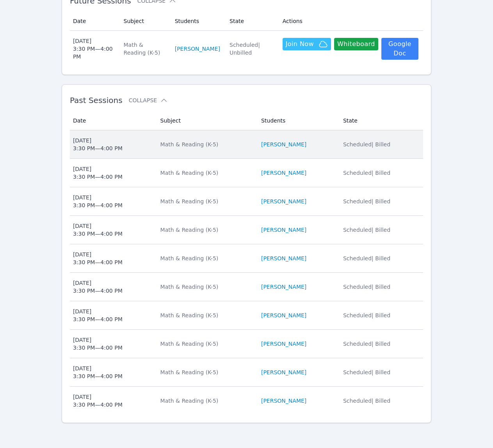 The height and width of the screenshot is (448, 493). I want to click on span: Past Sessions, so click(96, 100).